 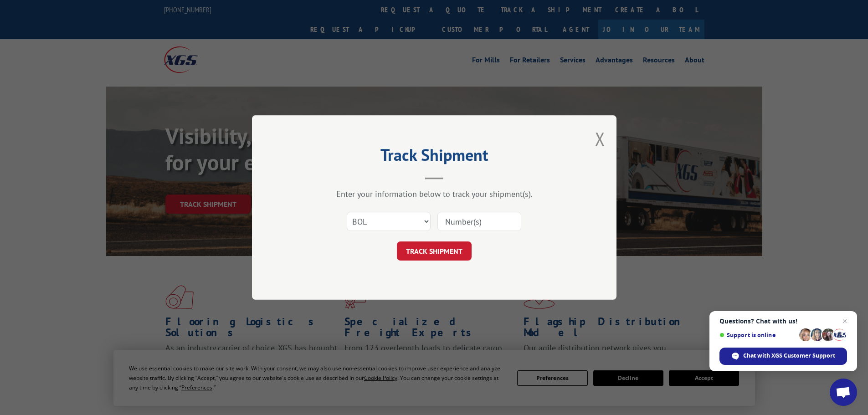 I want to click on span: Support is online, so click(x=757, y=335).